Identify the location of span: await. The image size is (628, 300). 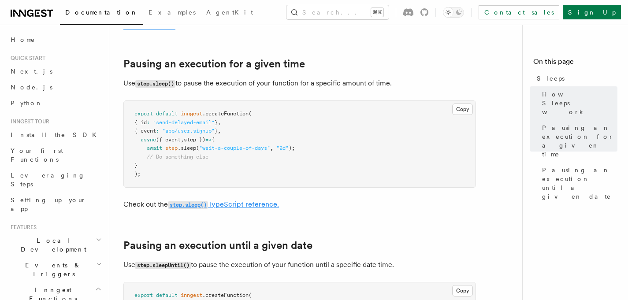
(154, 148).